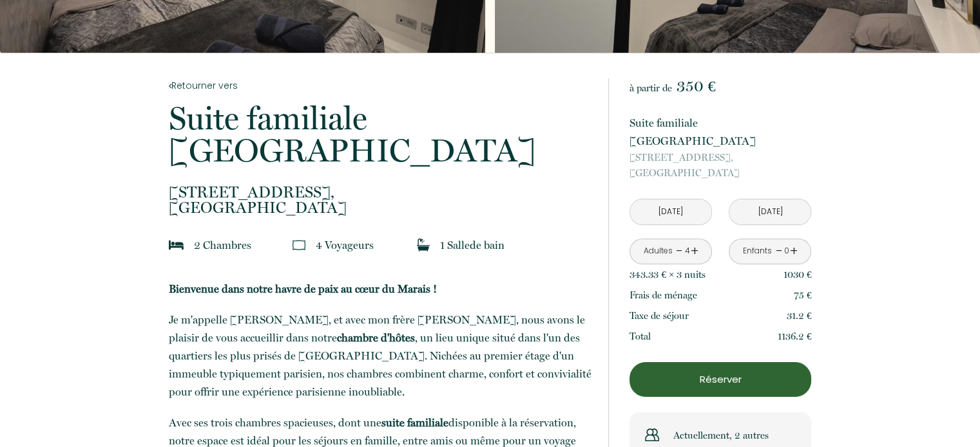 The image size is (980, 447). Describe the element at coordinates (222, 245) in the screenshot. I see `p: 2 Chambre` at that location.